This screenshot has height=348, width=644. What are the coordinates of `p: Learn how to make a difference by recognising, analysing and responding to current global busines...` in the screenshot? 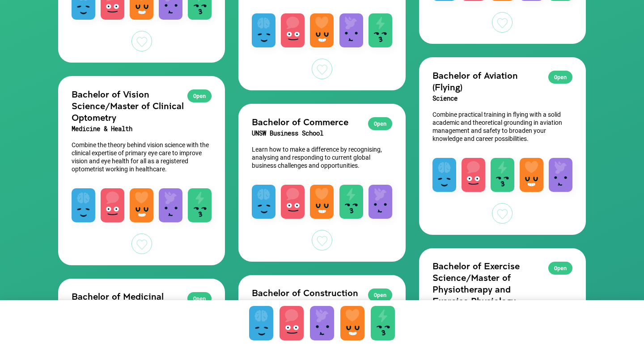 It's located at (322, 158).